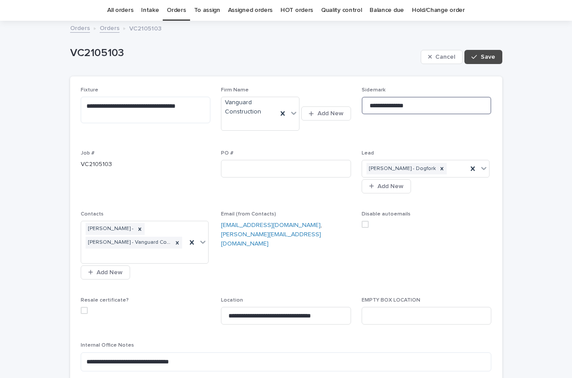 The height and width of the screenshot is (378, 572). I want to click on span: Job #, so click(87, 153).